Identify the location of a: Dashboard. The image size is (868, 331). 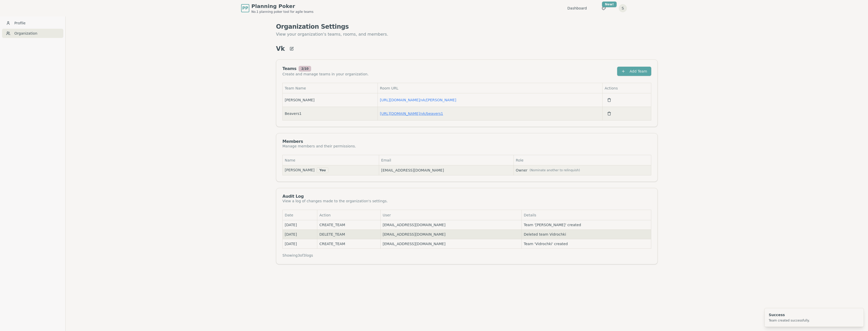
(577, 8).